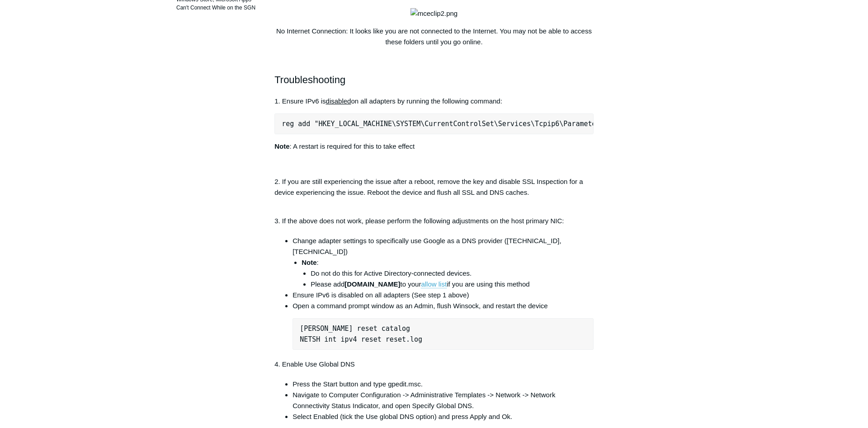  What do you see at coordinates (443, 325) in the screenshot?
I see `li: Open a command prompt window as an Admin, flush Winsock, and restart the device` at bounding box center [443, 325].